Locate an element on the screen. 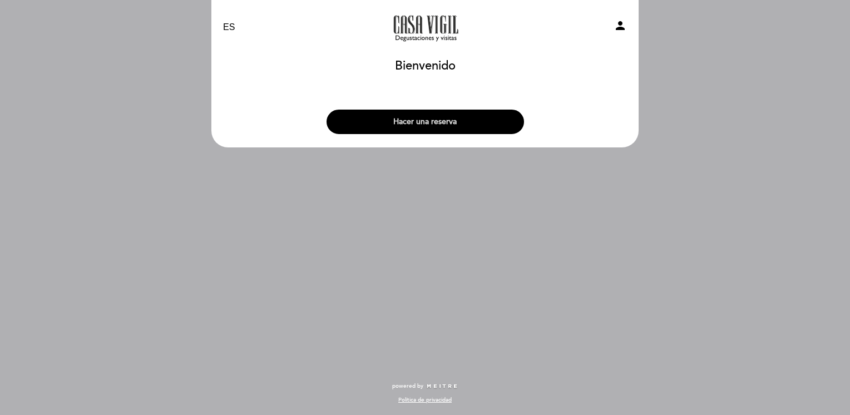  a: powered by is located at coordinates (425, 386).